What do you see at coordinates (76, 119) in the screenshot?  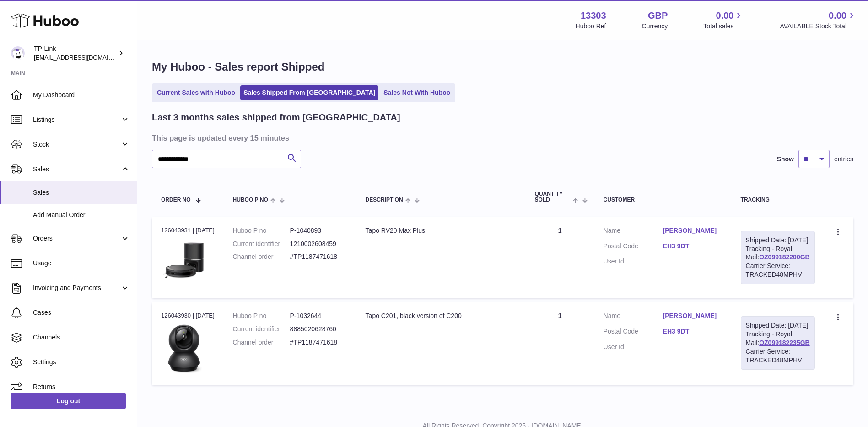 I see `span: Listings` at bounding box center [76, 119].